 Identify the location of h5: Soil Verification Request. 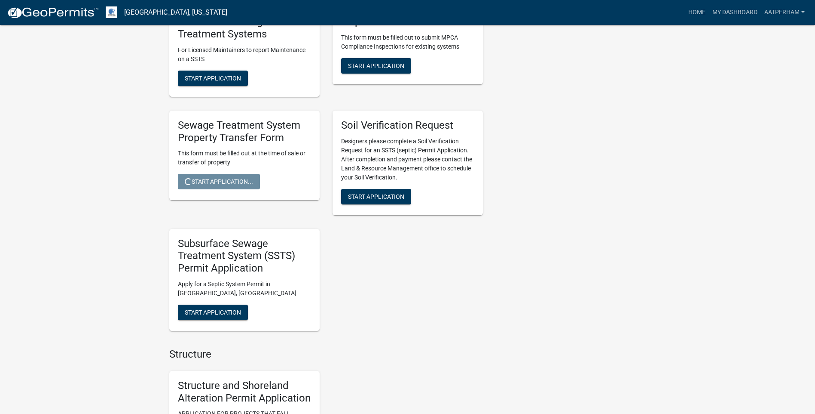
(408, 125).